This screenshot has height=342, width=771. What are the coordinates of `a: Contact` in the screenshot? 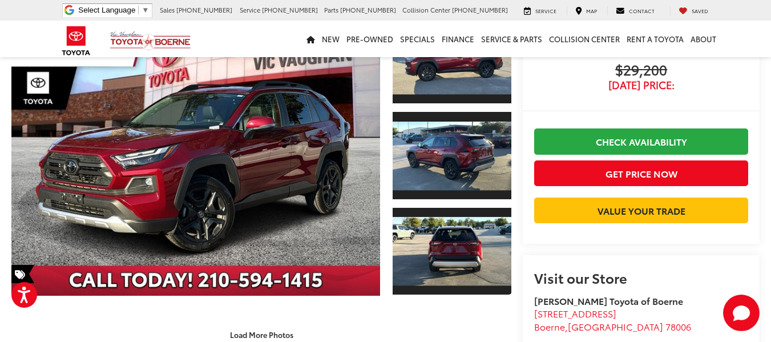 It's located at (635, 11).